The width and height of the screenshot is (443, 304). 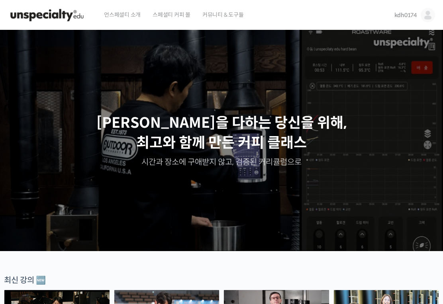 What do you see at coordinates (221, 162) in the screenshot?
I see `p: 시간과 장소에 구애받지 않고, 검증된 커리큘럼으로` at bounding box center [221, 162].